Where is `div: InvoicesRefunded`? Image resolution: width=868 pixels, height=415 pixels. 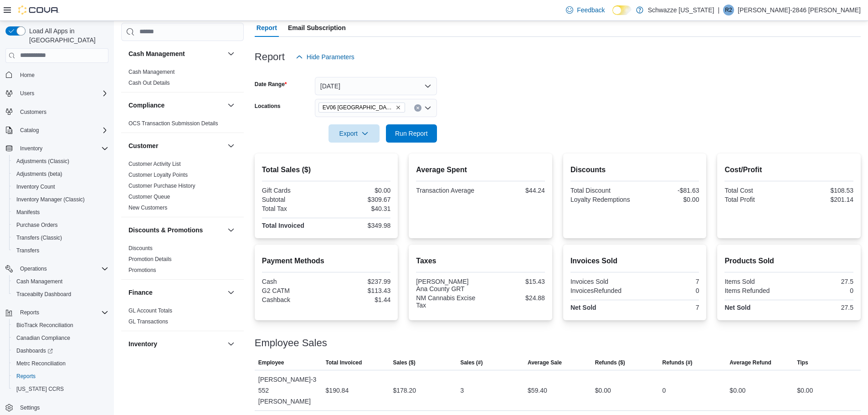
div: InvoicesRefunded is located at coordinates (601, 291).